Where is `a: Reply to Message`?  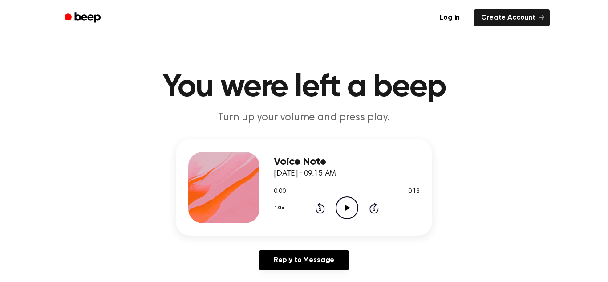
a: Reply to Message is located at coordinates (304, 260).